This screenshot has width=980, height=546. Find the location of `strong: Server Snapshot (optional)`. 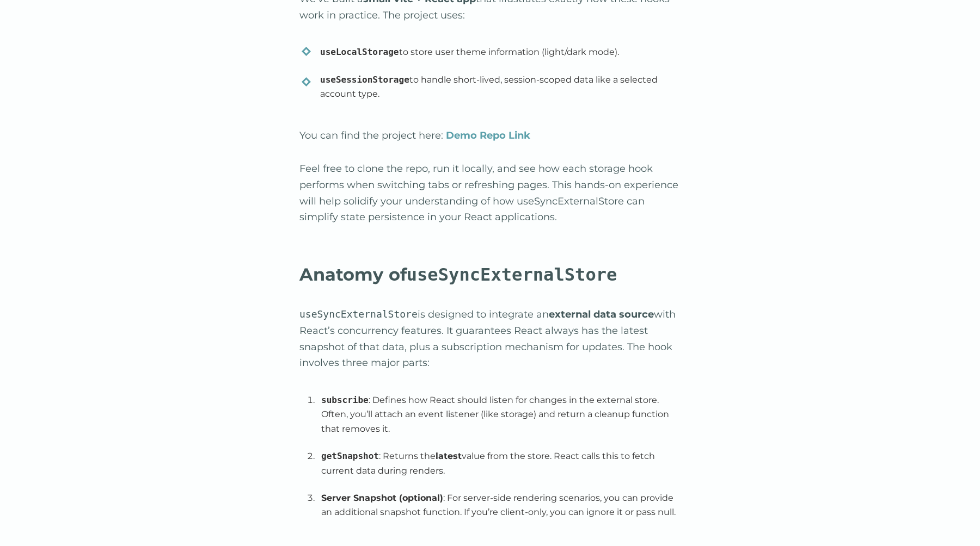

strong: Server Snapshot (optional) is located at coordinates (382, 498).